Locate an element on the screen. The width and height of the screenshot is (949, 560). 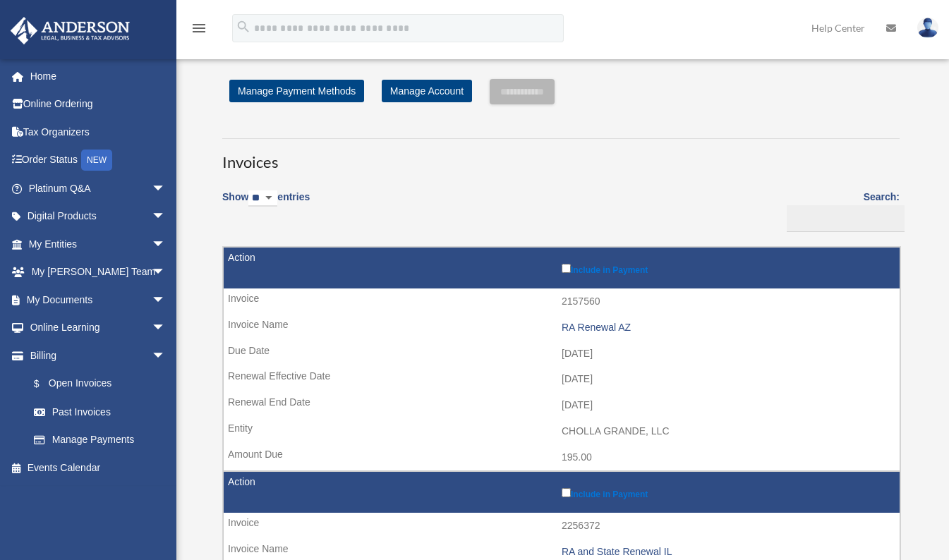
a: Events Calendar is located at coordinates (98, 468).